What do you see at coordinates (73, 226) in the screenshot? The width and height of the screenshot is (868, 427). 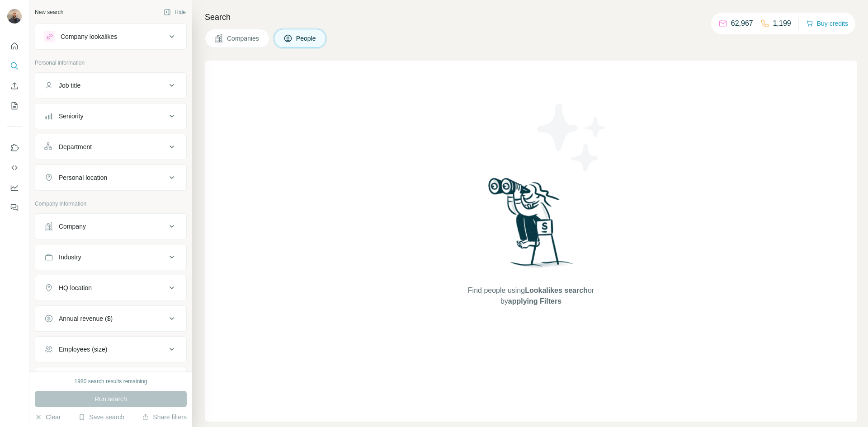 I see `div: Company` at bounding box center [73, 226].